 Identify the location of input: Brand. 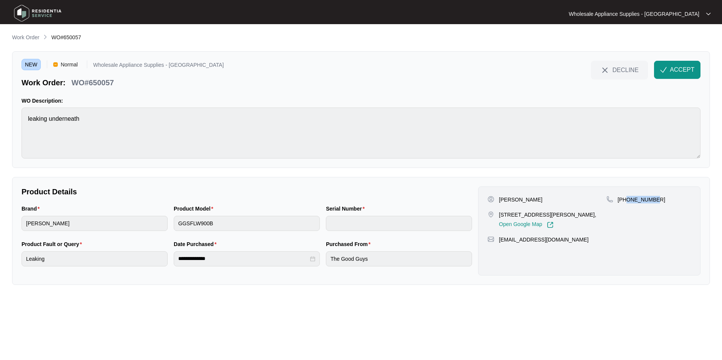
(94, 224).